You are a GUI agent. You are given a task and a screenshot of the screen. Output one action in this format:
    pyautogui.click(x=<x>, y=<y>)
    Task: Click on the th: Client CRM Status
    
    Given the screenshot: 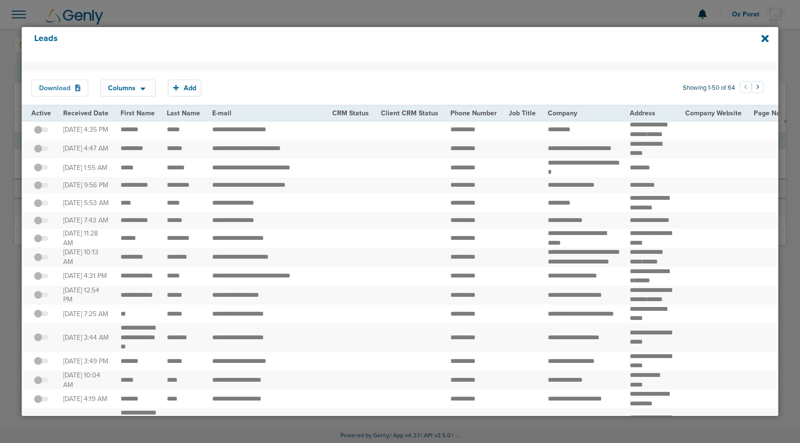 What is the action you would take?
    pyautogui.click(x=410, y=113)
    